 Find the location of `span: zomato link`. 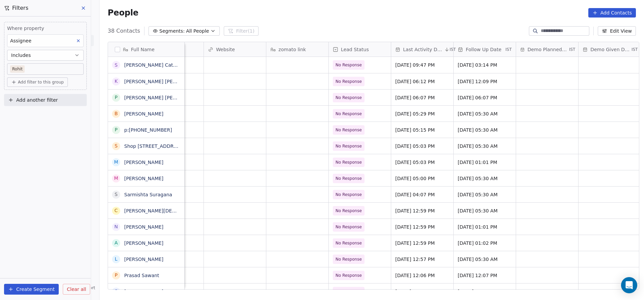

span: zomato link is located at coordinates (292, 49).